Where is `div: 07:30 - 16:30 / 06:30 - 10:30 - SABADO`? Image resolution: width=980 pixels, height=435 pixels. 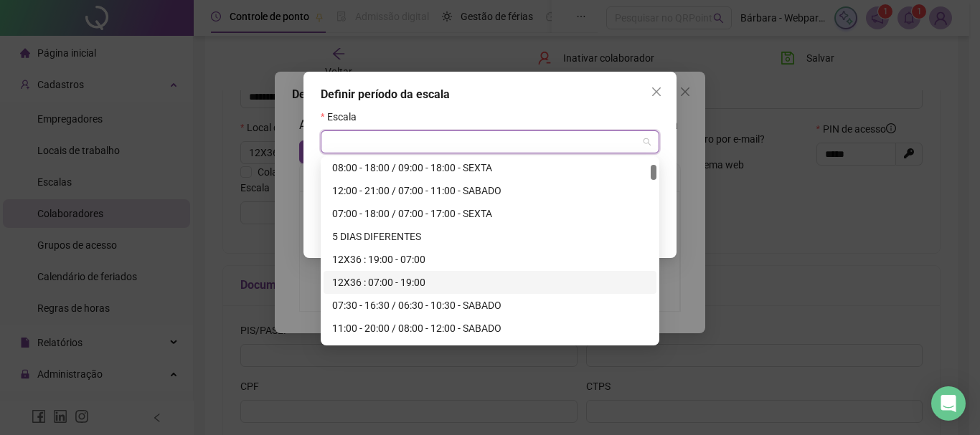 div: 07:30 - 16:30 / 06:30 - 10:30 - SABADO is located at coordinates (490, 306).